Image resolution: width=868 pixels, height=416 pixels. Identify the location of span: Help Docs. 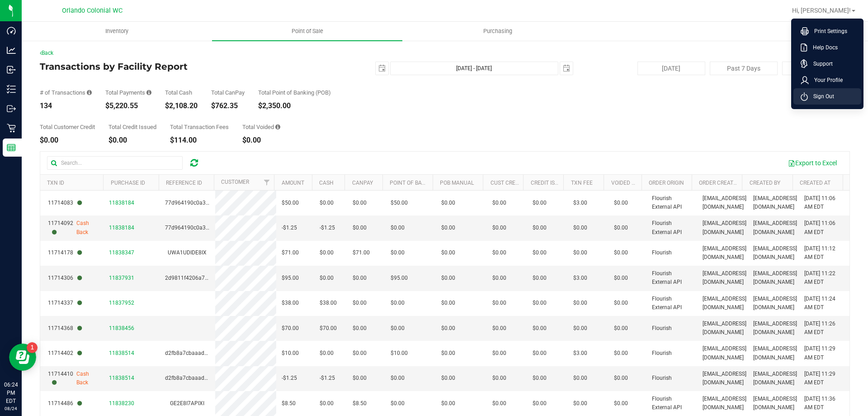
(823, 47).